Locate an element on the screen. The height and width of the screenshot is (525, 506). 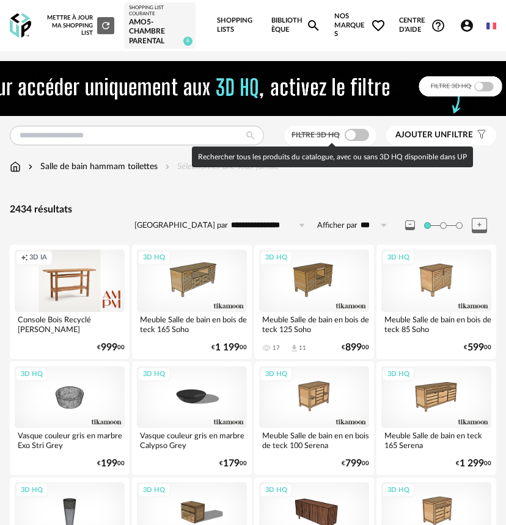
a: 3D HQ Meuble Salle de bain en en bois de teck 100 Serena €79900 is located at coordinates (314, 418).